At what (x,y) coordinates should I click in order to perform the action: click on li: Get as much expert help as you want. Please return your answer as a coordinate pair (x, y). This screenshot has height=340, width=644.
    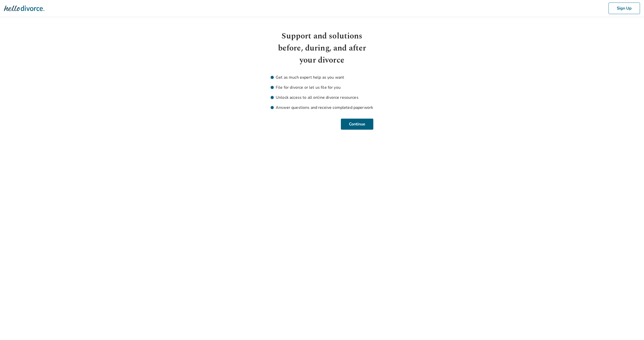
    Looking at the image, I should click on (322, 77).